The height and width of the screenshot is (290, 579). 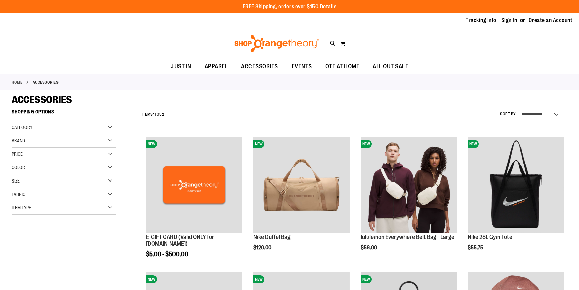 What do you see at coordinates (167, 254) in the screenshot?
I see `span: $5.00 - $500.00` at bounding box center [167, 254].